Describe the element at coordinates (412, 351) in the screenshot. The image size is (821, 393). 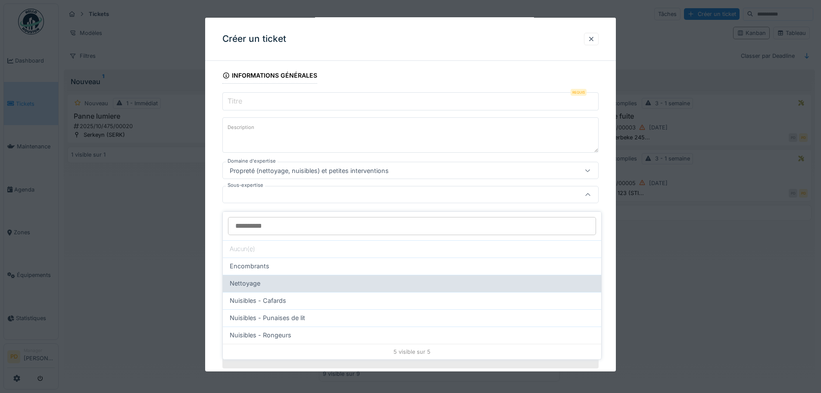
I see `div: 5 visible sur 5` at that location.